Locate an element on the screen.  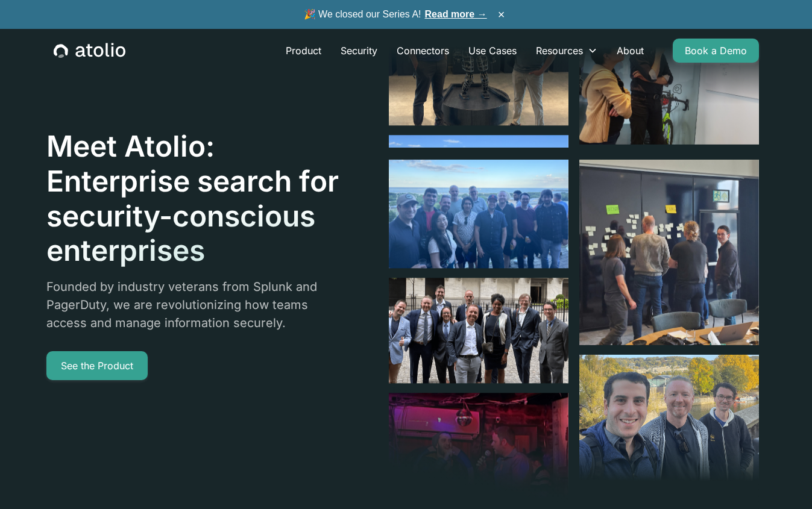
span: 🎉 We closed our Series A! is located at coordinates (395, 14).